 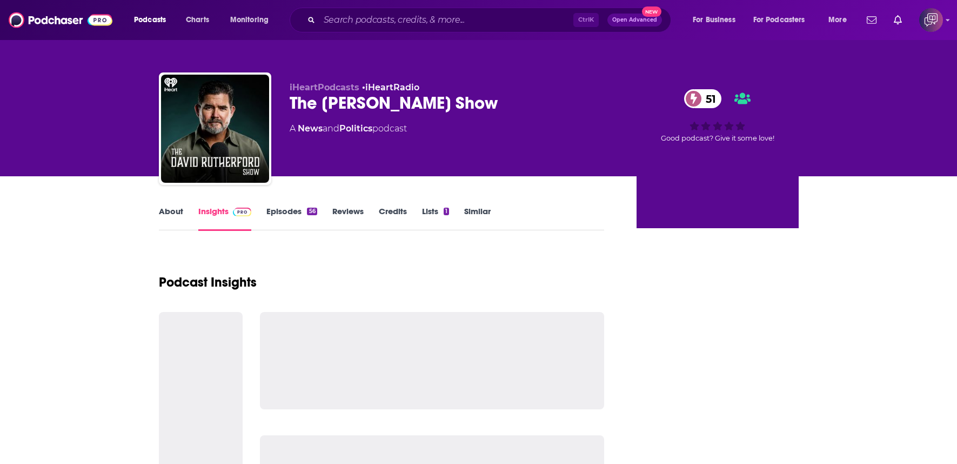 What do you see at coordinates (324, 87) in the screenshot?
I see `span: iHeartPodcasts` at bounding box center [324, 87].